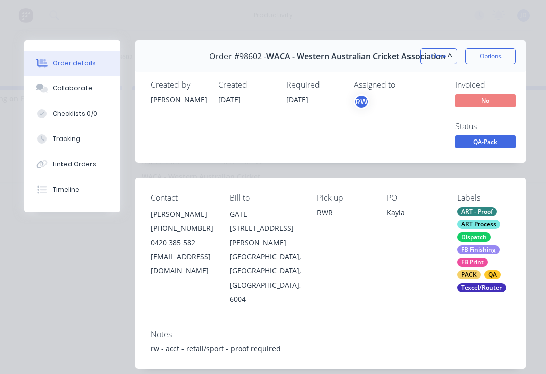 Image resolution: width=546 pixels, height=374 pixels. Describe the element at coordinates (493, 126) in the screenshot. I see `div: Status` at that location.